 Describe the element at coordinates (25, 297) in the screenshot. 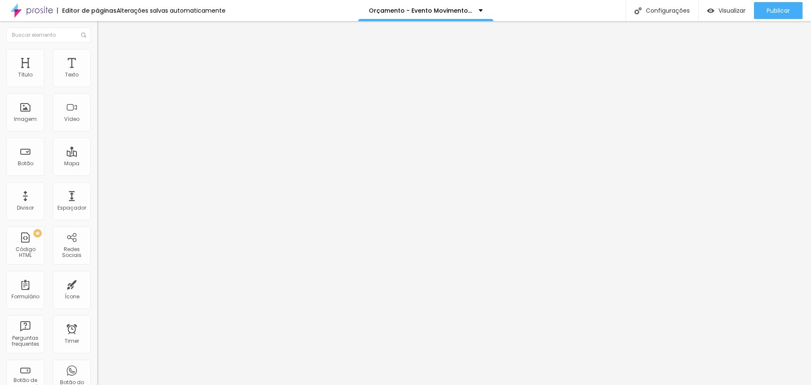

I see `div: Formulário` at that location.